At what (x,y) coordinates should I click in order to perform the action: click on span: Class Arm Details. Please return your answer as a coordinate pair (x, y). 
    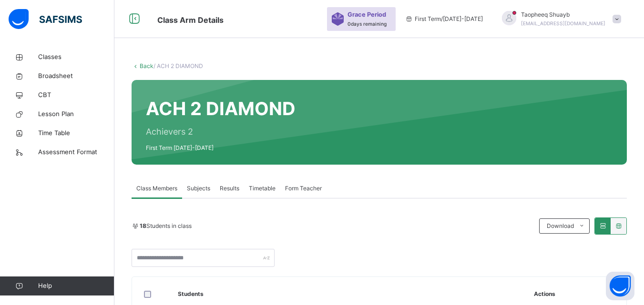
    Looking at the image, I should click on (190, 20).